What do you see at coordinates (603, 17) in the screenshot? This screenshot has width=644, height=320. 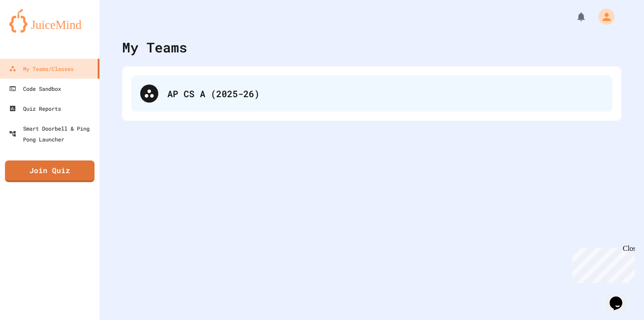 I see `div: My Account` at bounding box center [603, 17].